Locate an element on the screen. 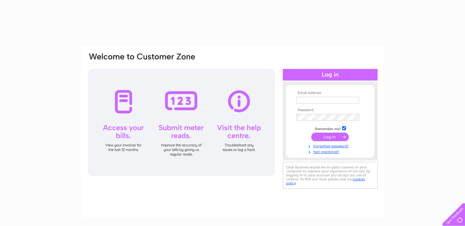  a: Forgotten password? is located at coordinates (331, 145).